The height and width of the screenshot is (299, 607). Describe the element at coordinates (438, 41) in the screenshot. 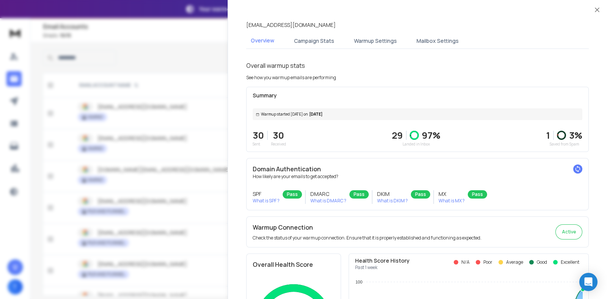

I see `button: Mailbox Settings` at that location.